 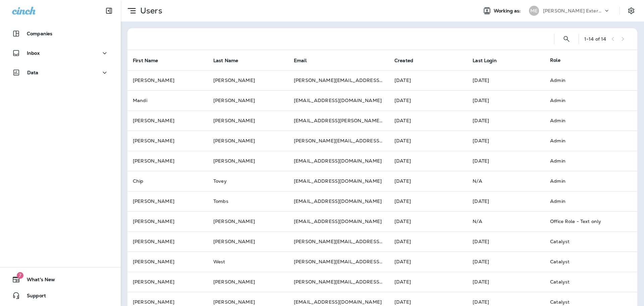 What do you see at coordinates (39, 33) in the screenshot?
I see `p: Companies` at bounding box center [39, 33].